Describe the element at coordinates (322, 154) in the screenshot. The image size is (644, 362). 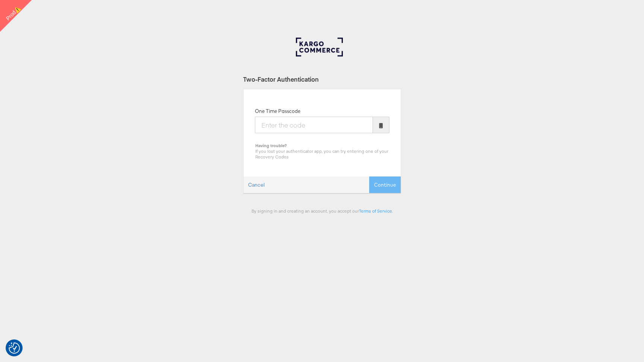
I see `span: If you lost your authenticator app, you can try entering one of your Recovery Codes` at that location.